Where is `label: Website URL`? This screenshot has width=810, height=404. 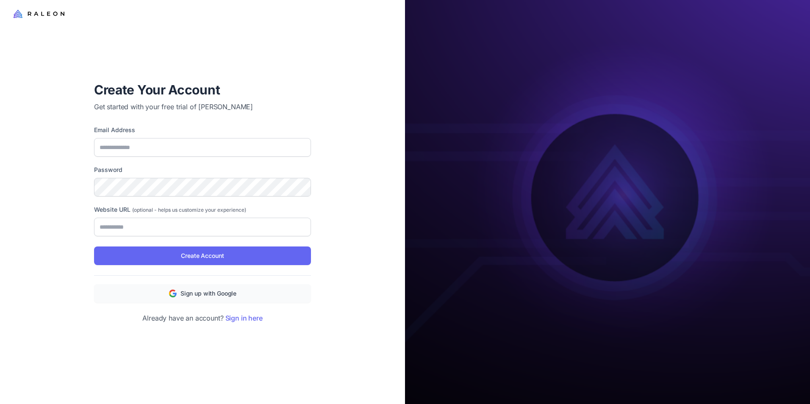
label: Website URL is located at coordinates (203, 210).